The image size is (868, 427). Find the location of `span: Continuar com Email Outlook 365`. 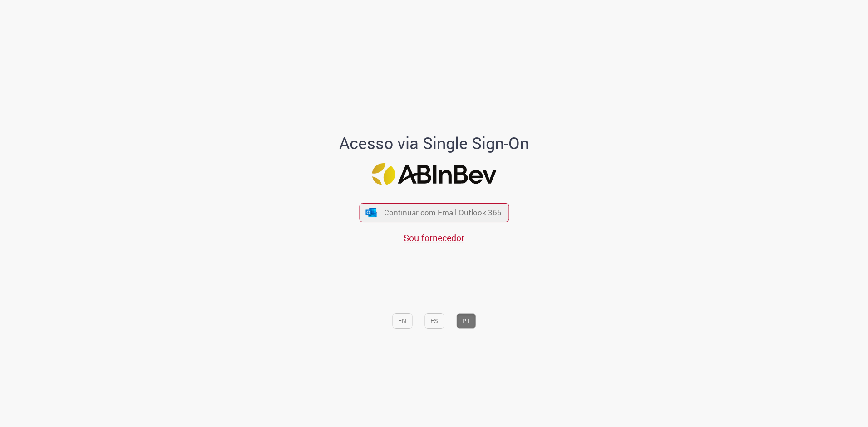

span: Continuar com Email Outlook 365 is located at coordinates (442, 213).